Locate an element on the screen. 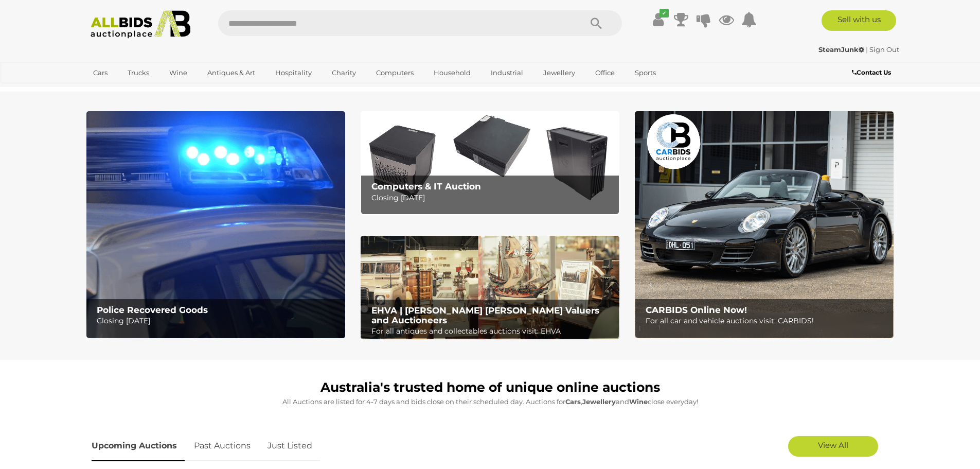 The height and width of the screenshot is (469, 980). b: CARBIDS Online Now! is located at coordinates (696, 310).